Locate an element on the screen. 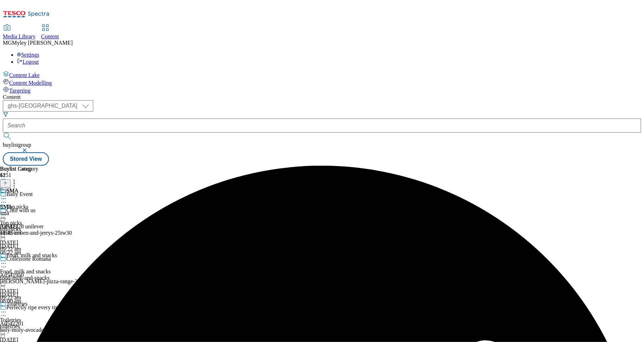 This screenshot has height=342, width=644. span: Content Modelling is located at coordinates (30, 83).